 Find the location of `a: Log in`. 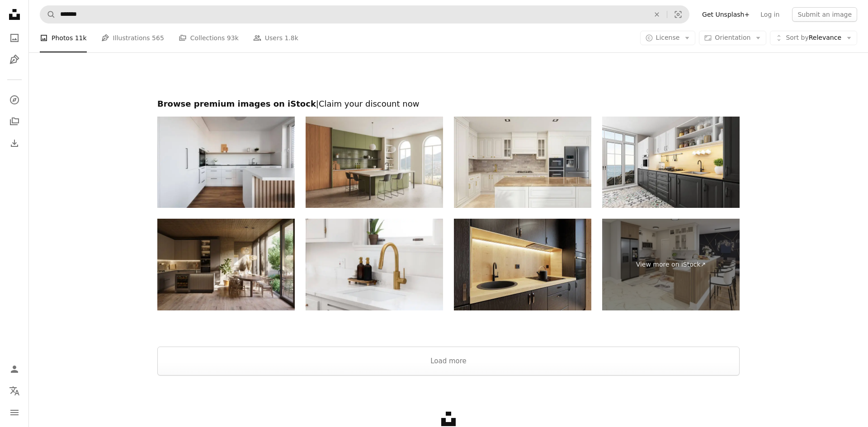

a: Log in is located at coordinates (770, 14).